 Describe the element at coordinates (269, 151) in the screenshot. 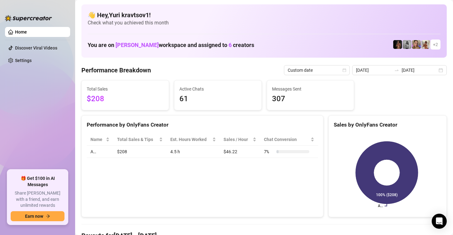

I see `span: 7 %` at that location.